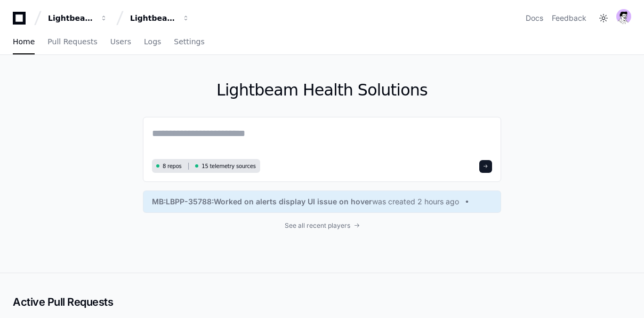 The width and height of the screenshot is (644, 318). Describe the element at coordinates (78, 18) in the screenshot. I see `button: Lightbeam Health` at that location.